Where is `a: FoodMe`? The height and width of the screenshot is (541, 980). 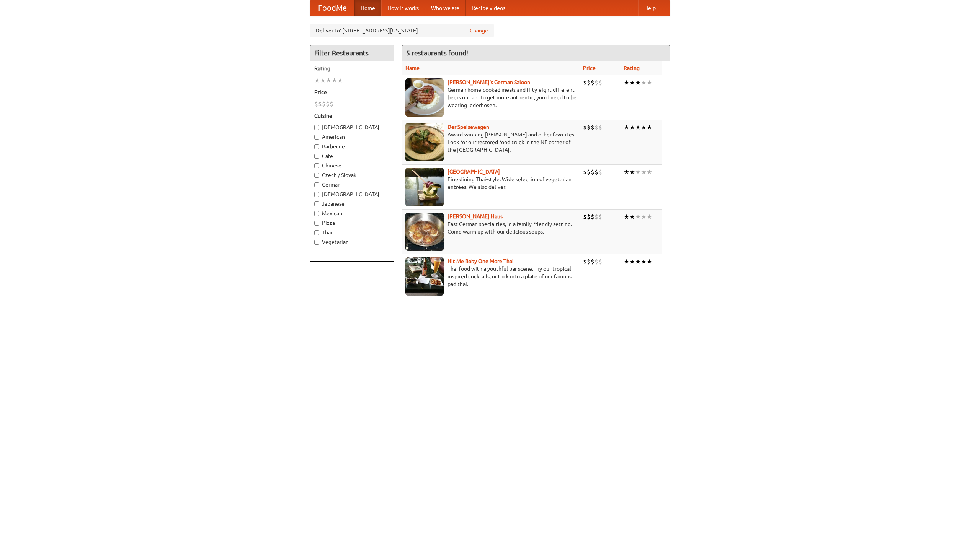
a: FoodMe is located at coordinates (332, 8).